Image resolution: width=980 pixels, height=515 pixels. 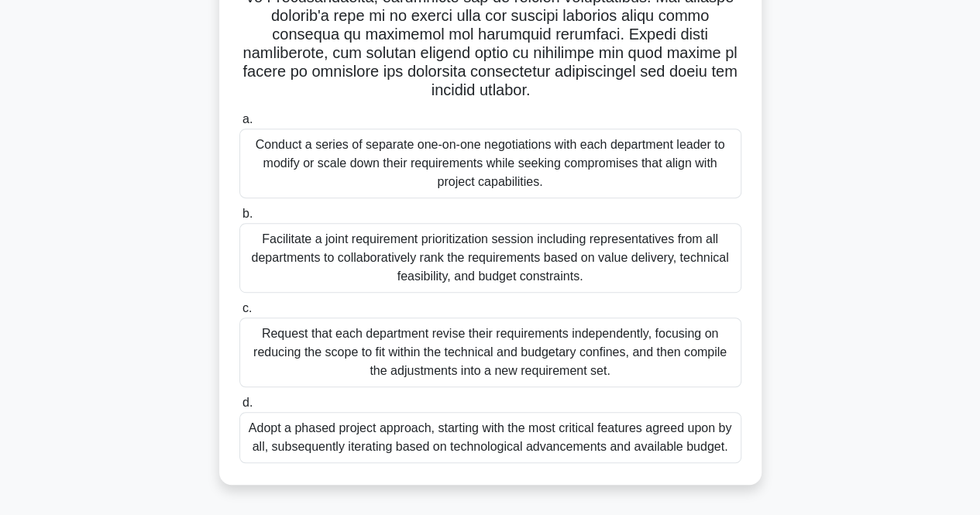 What do you see at coordinates (247, 213) in the screenshot?
I see `span: b.` at bounding box center [247, 213].